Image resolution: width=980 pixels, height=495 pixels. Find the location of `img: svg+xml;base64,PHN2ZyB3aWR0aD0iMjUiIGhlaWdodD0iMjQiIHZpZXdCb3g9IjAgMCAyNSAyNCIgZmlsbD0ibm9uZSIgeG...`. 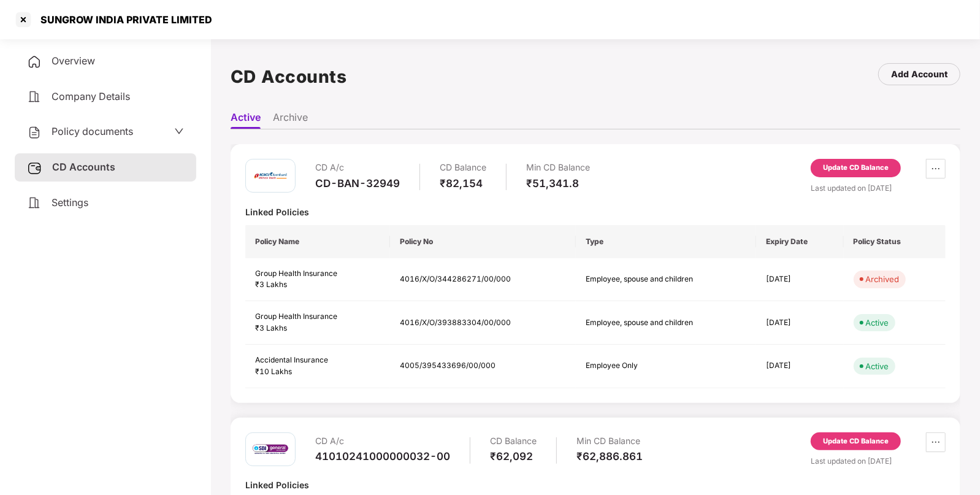

img: svg+xml;base64,PHN2ZyB3aWR0aD0iMjUiIGhlaWdodD0iMjQiIHZpZXdCb3g9IjAgMCAyNSAyNCIgZmlsbD0ibm9uZSIgeG... is located at coordinates (35, 168).